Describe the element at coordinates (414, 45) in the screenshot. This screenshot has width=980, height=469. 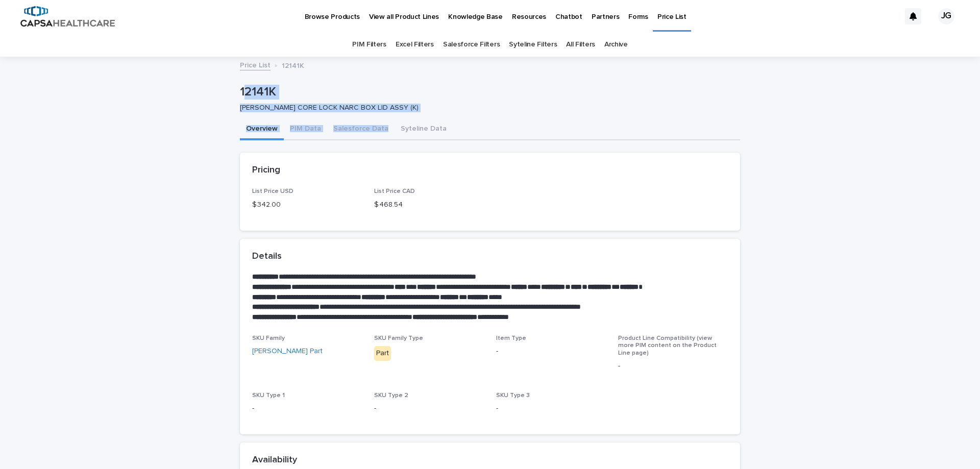
I see `a: Excel Filters` at that location.